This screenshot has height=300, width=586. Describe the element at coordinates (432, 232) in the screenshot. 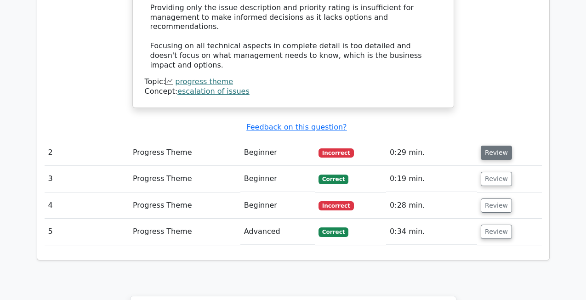

I see `td: 0:34 min.` at that location.